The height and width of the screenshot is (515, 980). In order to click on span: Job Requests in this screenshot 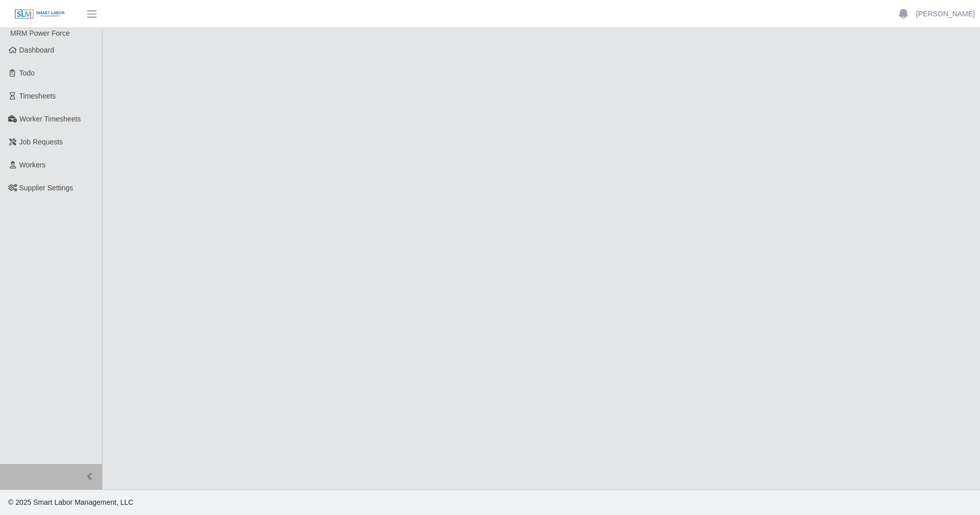, I will do `click(42, 142)`.